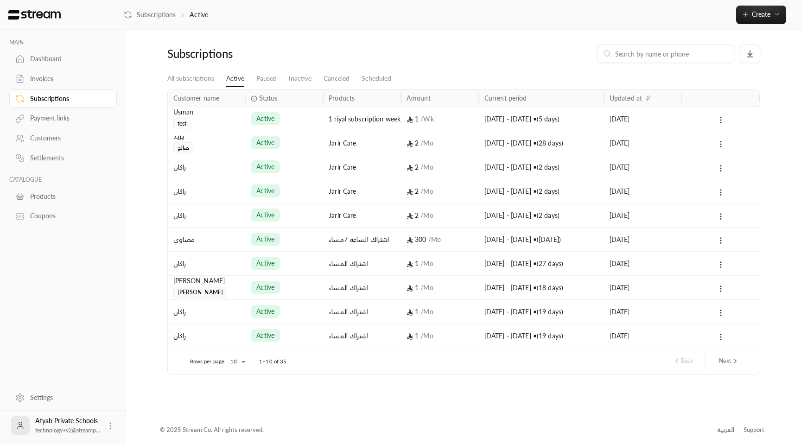 This screenshot has height=444, width=801. Describe the element at coordinates (761, 14) in the screenshot. I see `span: Create` at that location.